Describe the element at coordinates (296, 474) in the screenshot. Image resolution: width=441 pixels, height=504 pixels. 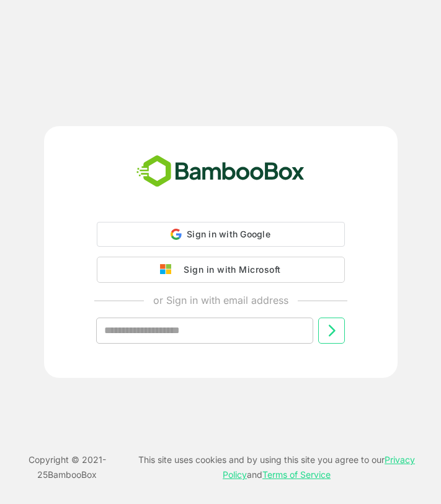
I see `a: Terms of Service` at that location.